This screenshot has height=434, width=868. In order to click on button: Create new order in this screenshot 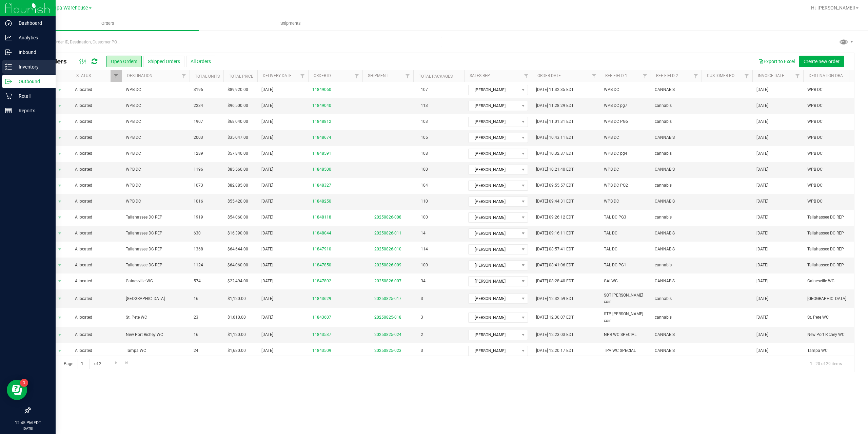, I will do `click(822, 61)`.